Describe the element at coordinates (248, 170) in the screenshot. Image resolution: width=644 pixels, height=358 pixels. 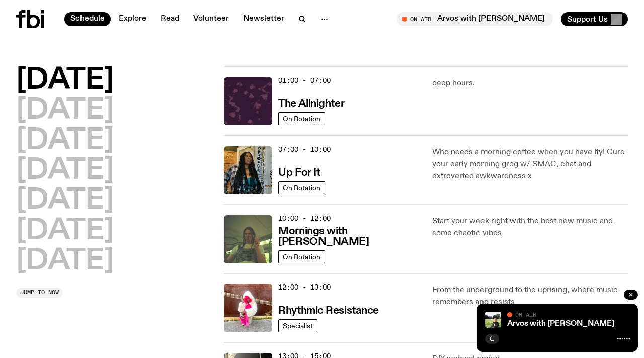
I see `a: Ify - a Brown Skin girl with black braided twists, looking up to the side with her tongue stickin...` at that location.